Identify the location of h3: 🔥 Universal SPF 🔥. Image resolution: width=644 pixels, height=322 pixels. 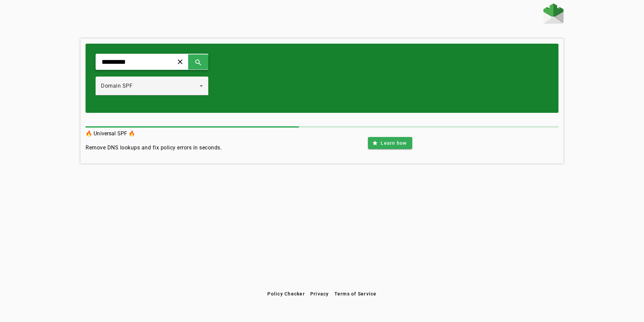
(154, 134).